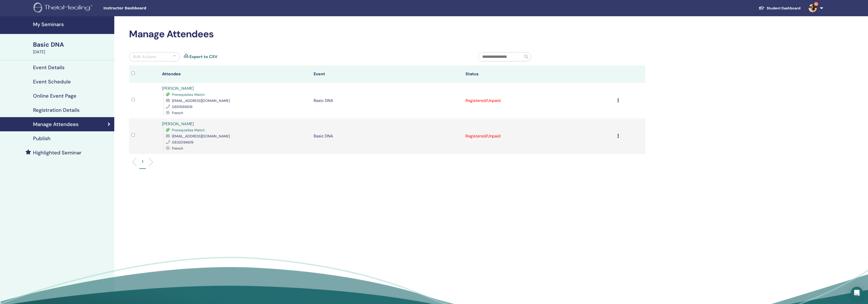 The image size is (868, 304). I want to click on span: 0661586619, so click(182, 107).